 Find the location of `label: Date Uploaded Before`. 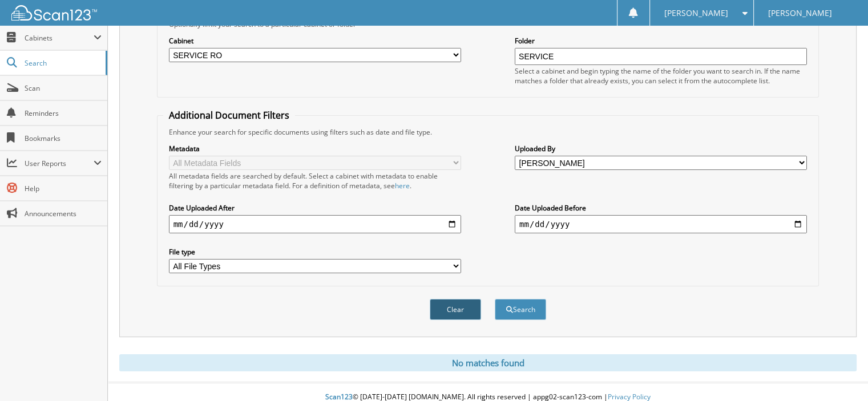

label: Date Uploaded Before is located at coordinates (661, 208).